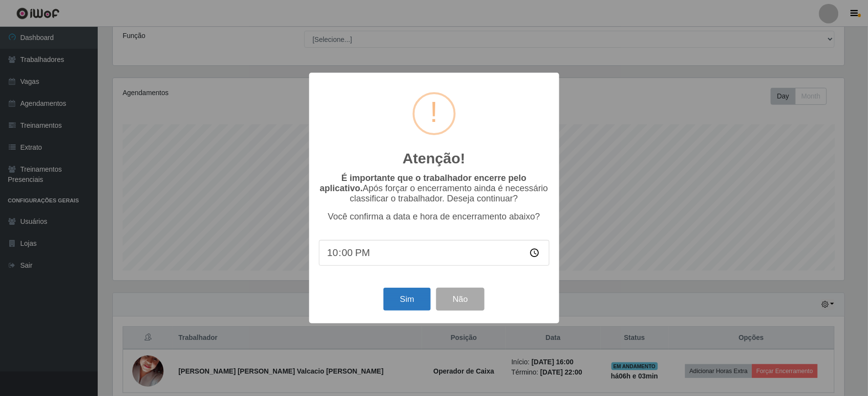 This screenshot has height=396, width=868. What do you see at coordinates (423, 183) in the screenshot?
I see `b: É importante que o trabalhador encerre pelo aplicativo.` at bounding box center [423, 183].